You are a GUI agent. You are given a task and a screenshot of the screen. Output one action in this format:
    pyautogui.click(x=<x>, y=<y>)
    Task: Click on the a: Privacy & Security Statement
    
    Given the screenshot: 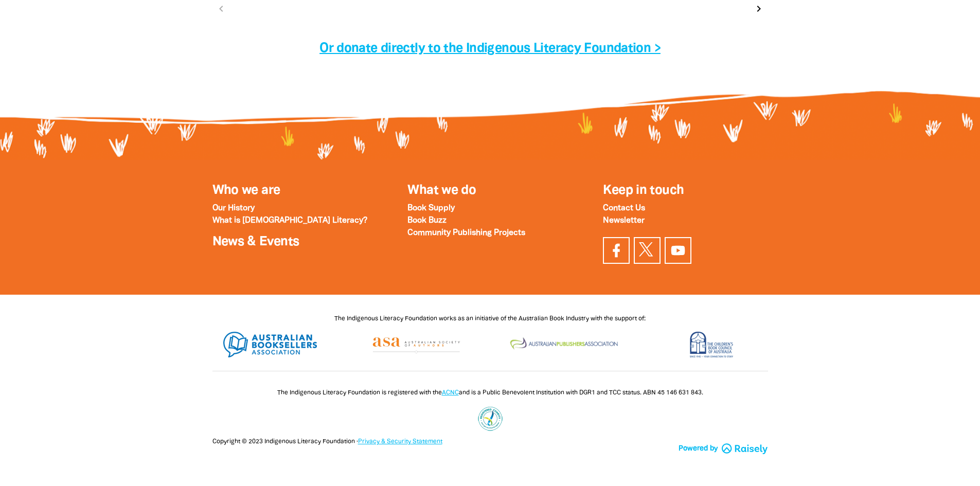 What is the action you would take?
    pyautogui.click(x=400, y=441)
    